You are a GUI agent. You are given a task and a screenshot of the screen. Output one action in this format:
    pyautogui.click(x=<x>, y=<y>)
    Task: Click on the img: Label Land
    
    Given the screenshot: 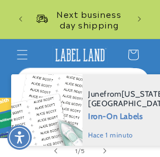 What is the action you would take?
    pyautogui.click(x=80, y=55)
    